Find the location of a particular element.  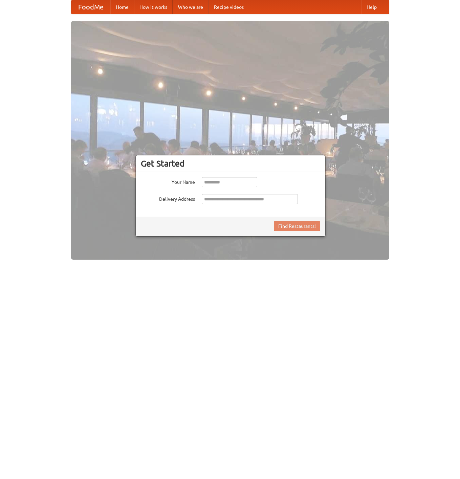

a: FoodMe is located at coordinates (91, 7).